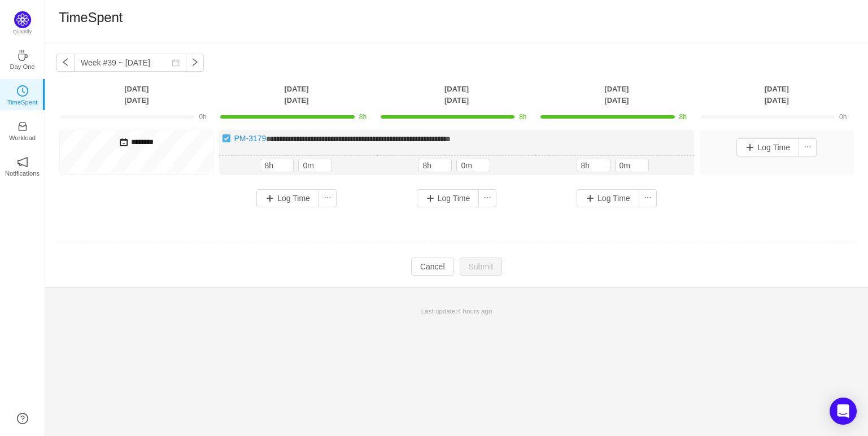  I want to click on p: Day One, so click(22, 67).